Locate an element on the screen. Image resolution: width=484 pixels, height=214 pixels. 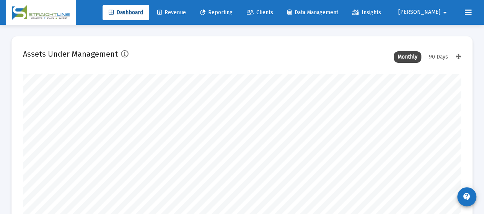
mat-icon: contact_support is located at coordinates (466, 196).